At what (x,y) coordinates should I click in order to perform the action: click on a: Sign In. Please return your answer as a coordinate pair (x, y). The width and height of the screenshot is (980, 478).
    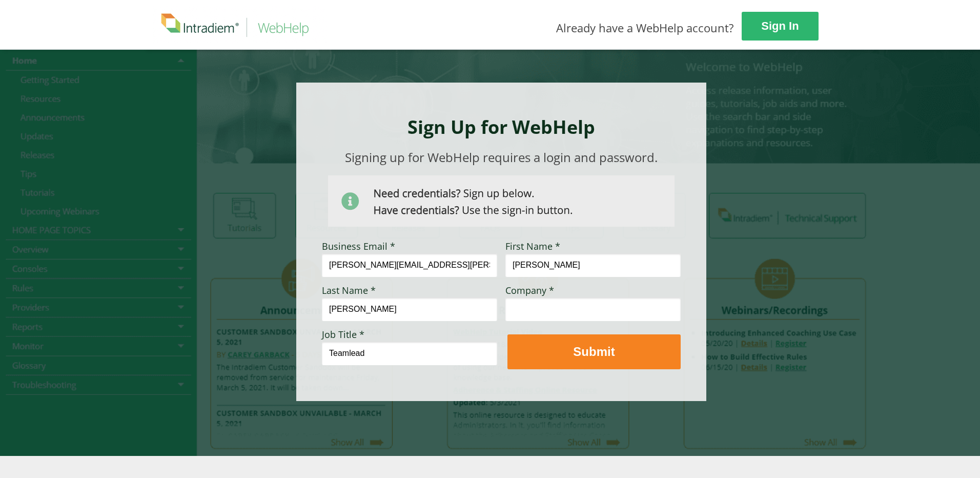
    Looking at the image, I should click on (780, 26).